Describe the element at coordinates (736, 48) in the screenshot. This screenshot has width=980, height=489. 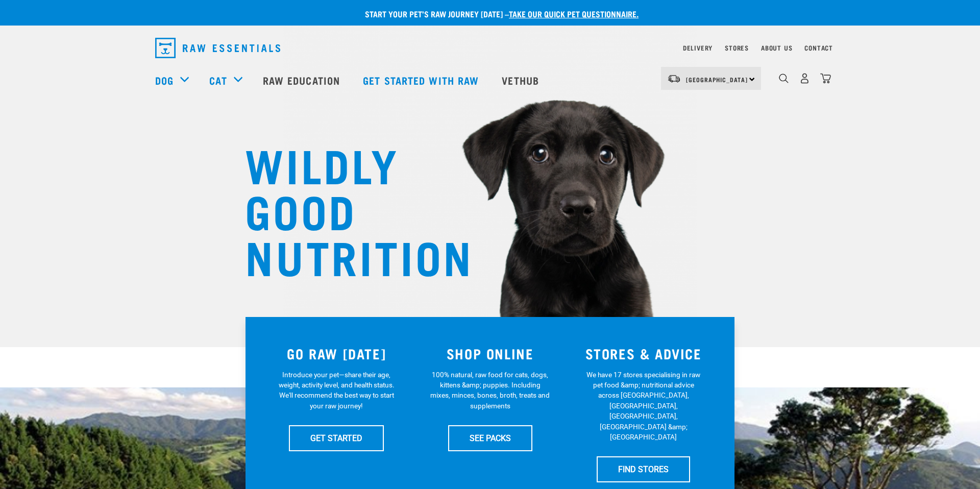
I see `a: Stores` at that location.